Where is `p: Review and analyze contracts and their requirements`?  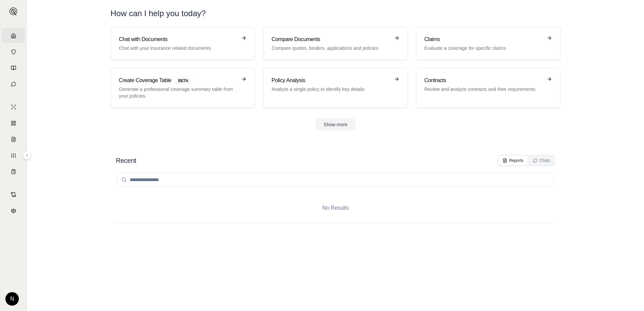
p: Review and analyze contracts and their requirements is located at coordinates (484, 89).